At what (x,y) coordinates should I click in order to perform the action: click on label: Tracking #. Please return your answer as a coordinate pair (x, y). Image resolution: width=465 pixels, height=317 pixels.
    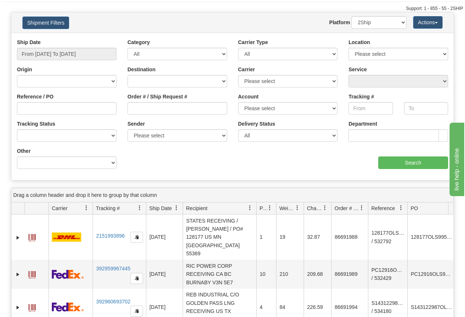
    Looking at the image, I should click on (361, 97).